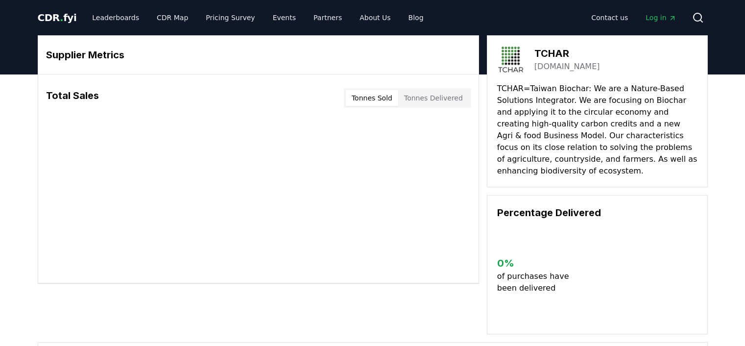  I want to click on h3: Total Sales, so click(72, 98).